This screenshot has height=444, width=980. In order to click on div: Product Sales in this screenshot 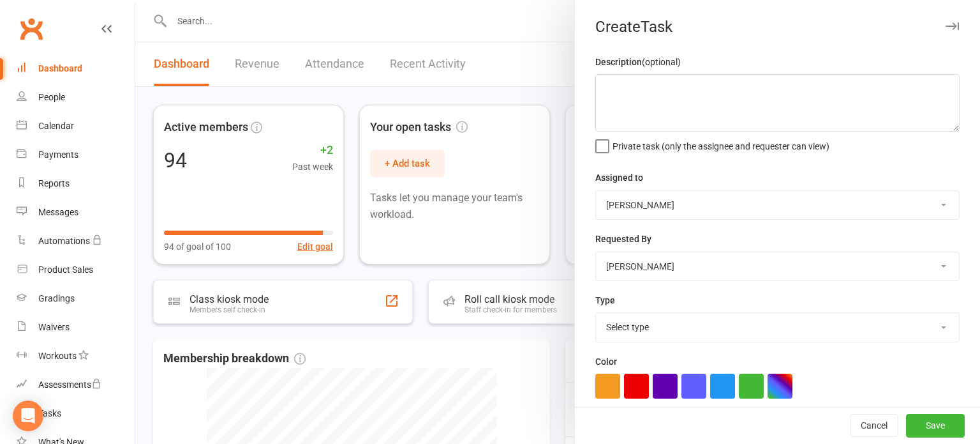, I will do `click(66, 270)`.